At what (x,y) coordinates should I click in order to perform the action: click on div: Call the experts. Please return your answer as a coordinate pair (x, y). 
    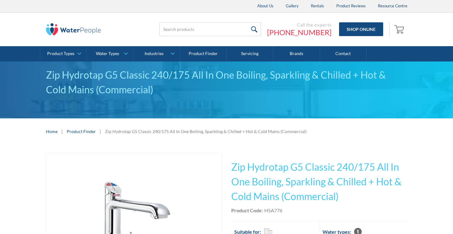
    Looking at the image, I should click on (299, 25).